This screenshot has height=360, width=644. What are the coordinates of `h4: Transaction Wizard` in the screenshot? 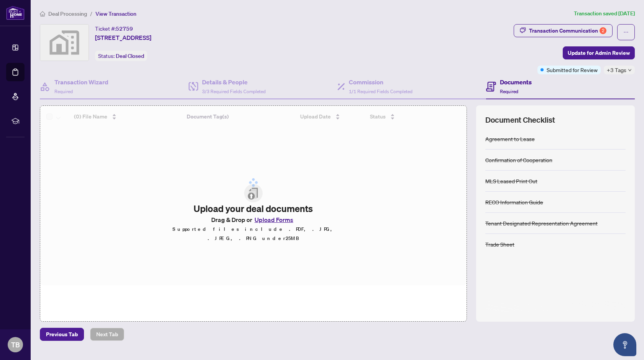 It's located at (82, 82).